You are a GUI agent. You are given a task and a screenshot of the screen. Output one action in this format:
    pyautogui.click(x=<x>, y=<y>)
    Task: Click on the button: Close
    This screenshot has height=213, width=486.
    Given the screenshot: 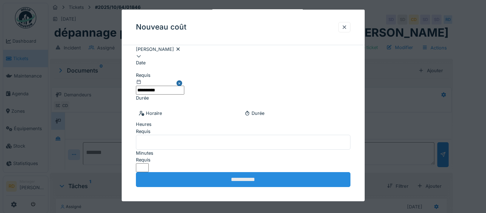 What is the action you would take?
    pyautogui.click(x=180, y=83)
    